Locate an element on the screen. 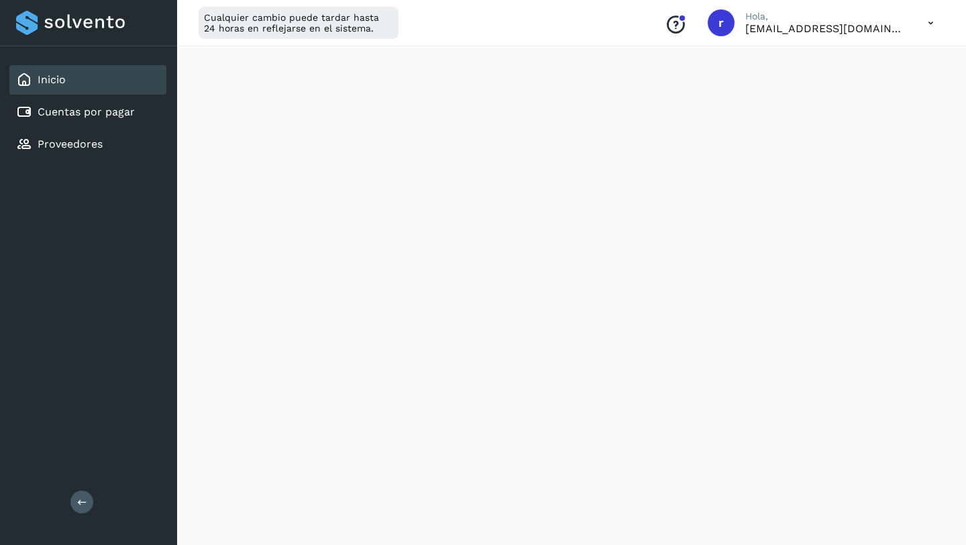 This screenshot has height=545, width=966. a: Proveedores is located at coordinates (70, 144).